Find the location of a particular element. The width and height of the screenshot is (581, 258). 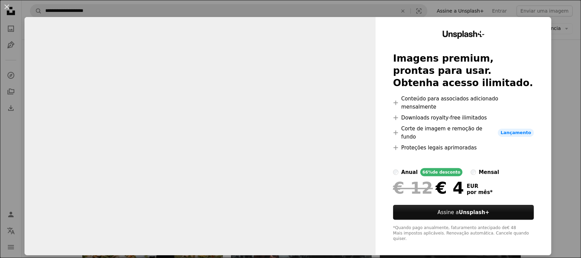

div: € 4 is located at coordinates (428, 188).